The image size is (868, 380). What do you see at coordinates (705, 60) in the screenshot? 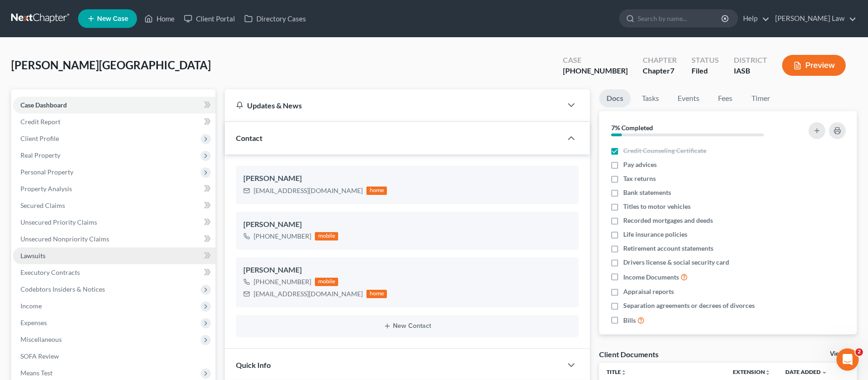
I see `div: Status` at bounding box center [705, 60].